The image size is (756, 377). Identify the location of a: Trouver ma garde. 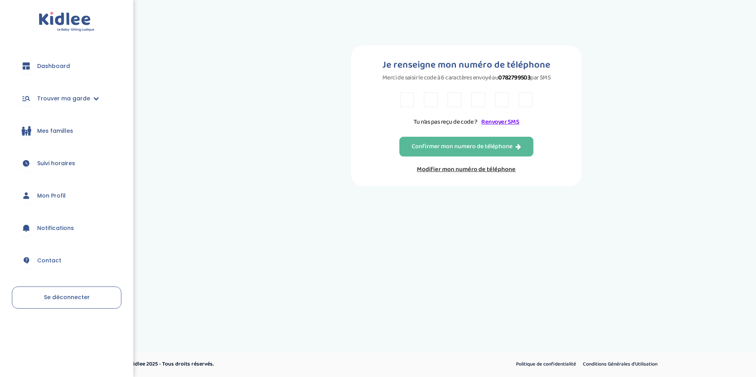
(66, 98).